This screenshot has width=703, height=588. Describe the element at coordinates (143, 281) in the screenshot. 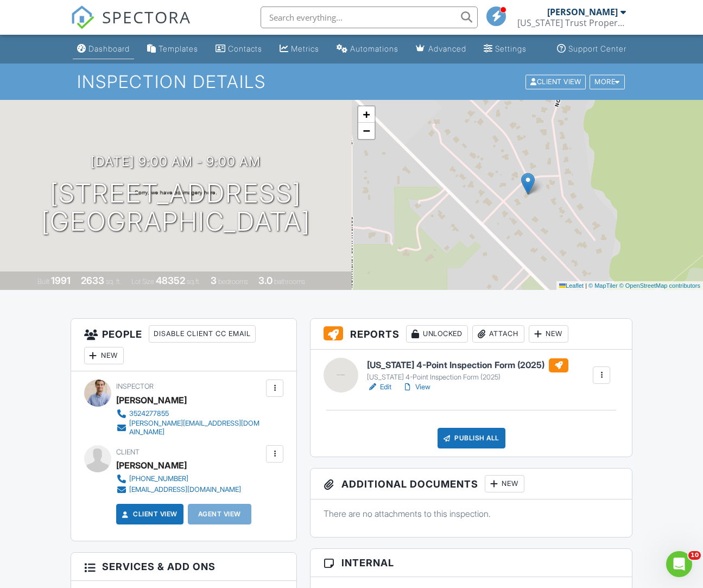

I see `span: Lot Size` at that location.